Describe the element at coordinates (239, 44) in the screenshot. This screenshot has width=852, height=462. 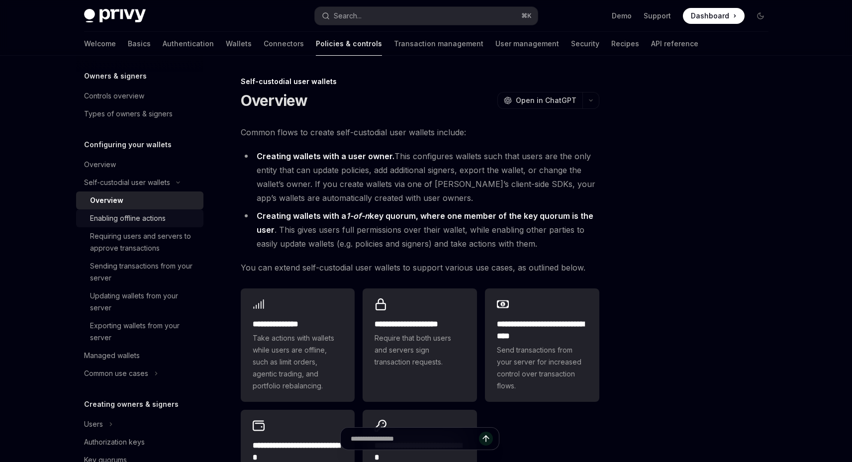
I see `a: Wallets` at that location.